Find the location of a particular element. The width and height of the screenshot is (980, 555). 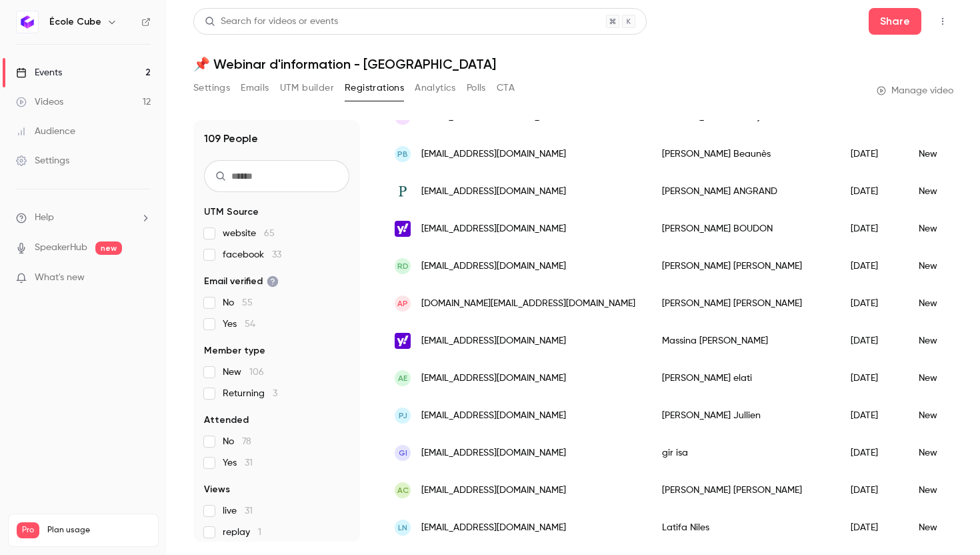

h1: 109 People is located at coordinates (231, 139).